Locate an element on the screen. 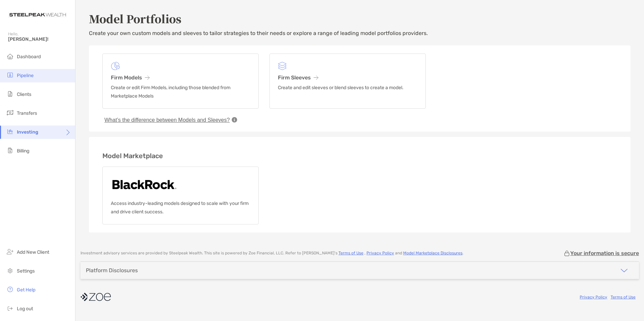  p: Investment advisory services are provided by Steelpeak Wealth . This site is powered by Zoe Finan... is located at coordinates (272, 253).